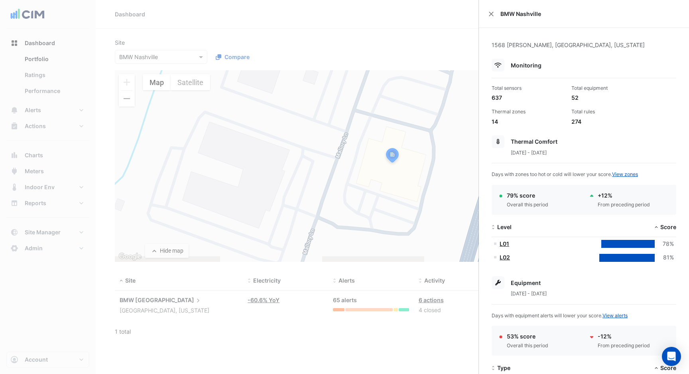  What do you see at coordinates (504, 243) in the screenshot?
I see `a: L01` at bounding box center [504, 243].